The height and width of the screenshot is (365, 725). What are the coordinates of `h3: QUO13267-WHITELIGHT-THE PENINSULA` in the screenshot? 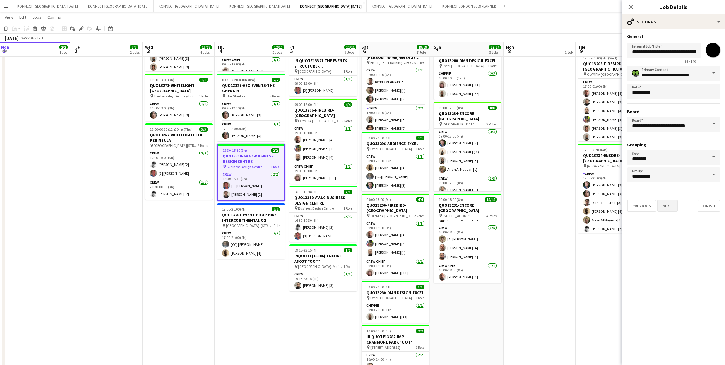 It's located at (179, 138).